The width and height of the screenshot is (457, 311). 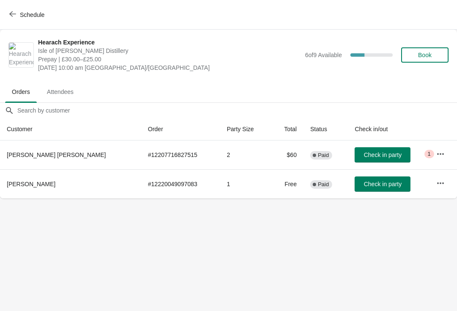 I want to click on th: Order, so click(x=181, y=129).